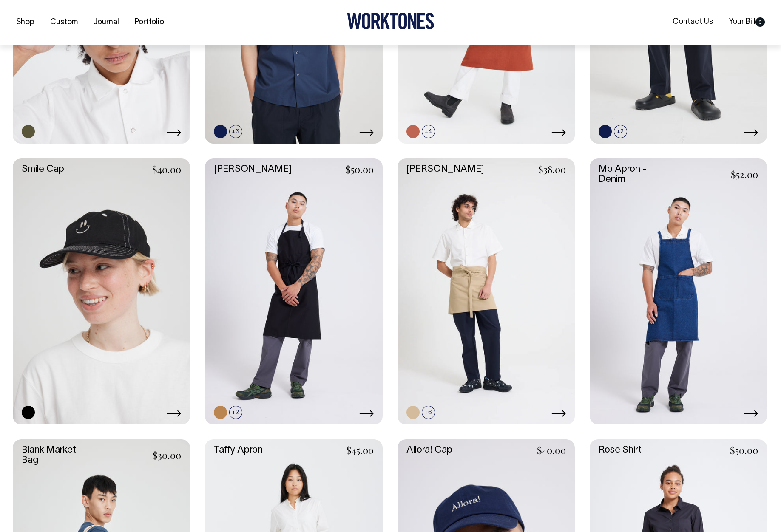  I want to click on a: Custom, so click(64, 22).